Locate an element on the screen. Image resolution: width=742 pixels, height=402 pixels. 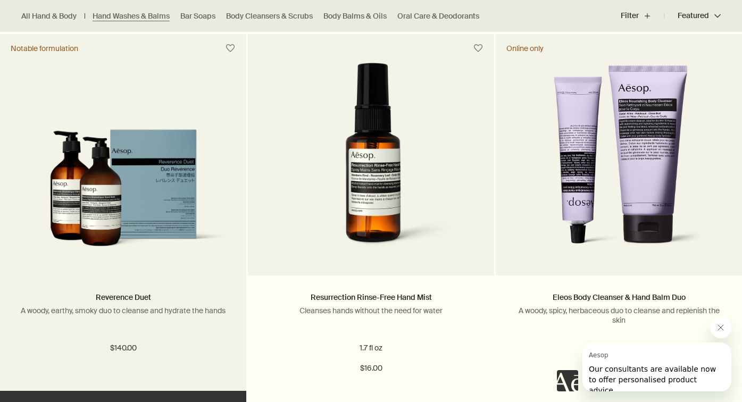
div: Aesop says "Our consultants are available now to offer personalised product advice.". Open messag... is located at coordinates (644, 354).